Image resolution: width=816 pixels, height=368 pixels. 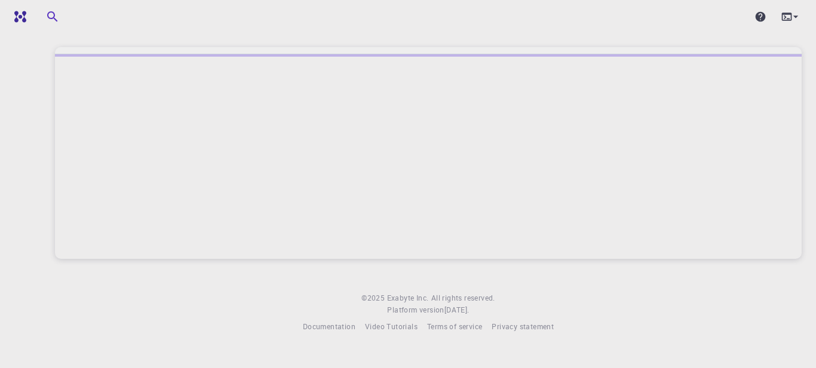 I want to click on a: Terms of service, so click(x=454, y=327).